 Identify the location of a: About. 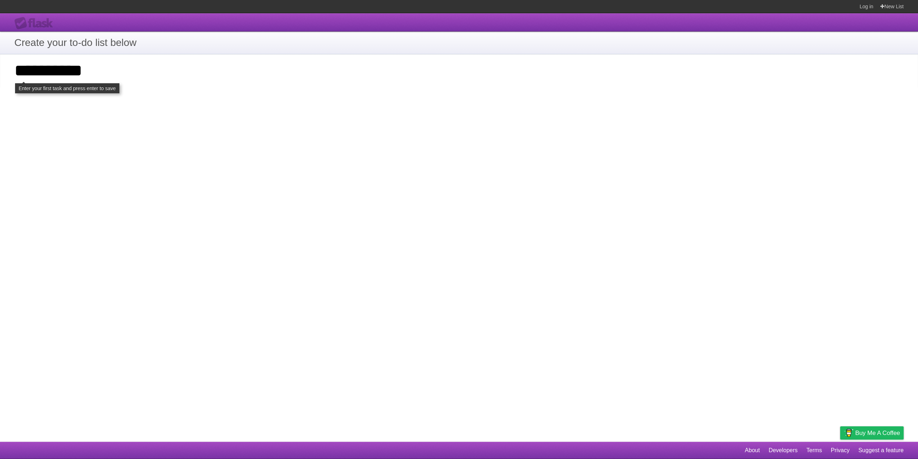
(752, 450).